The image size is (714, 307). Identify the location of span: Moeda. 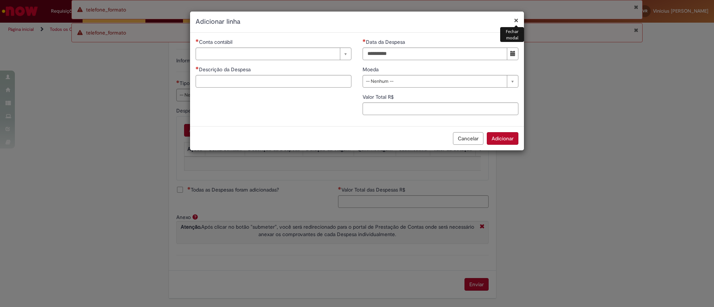
(371, 69).